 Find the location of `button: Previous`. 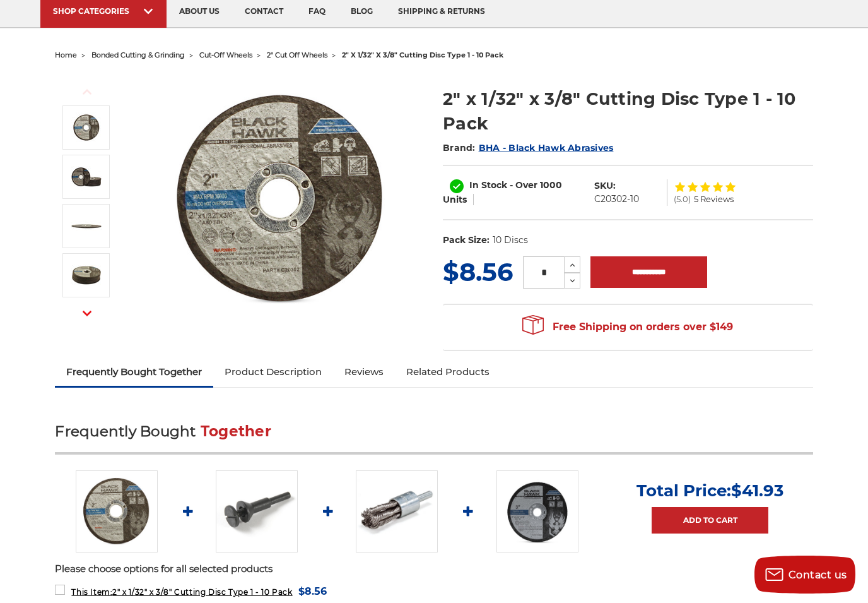

button: Previous is located at coordinates (87, 91).